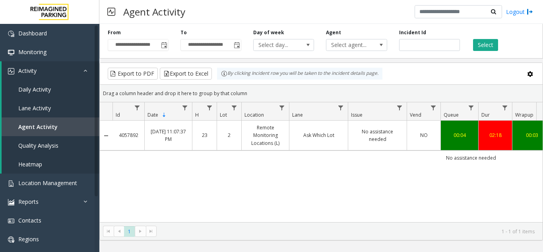  Describe the element at coordinates (254, 115) in the screenshot. I see `span: Location` at that location.